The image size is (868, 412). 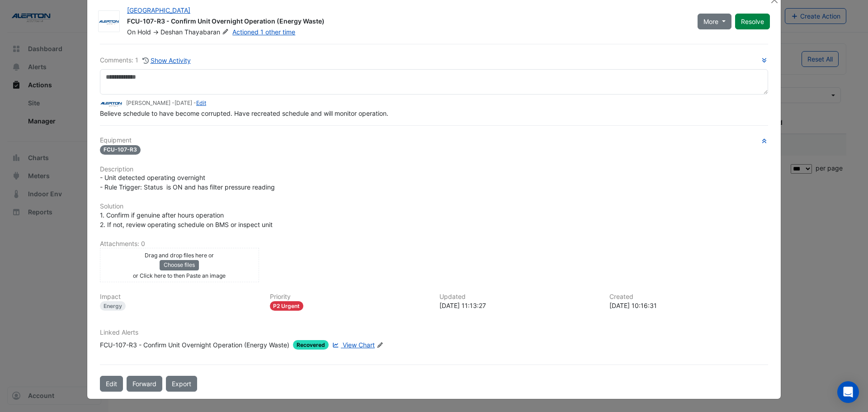 What do you see at coordinates (380, 345) in the screenshot?
I see `fa-icon: Edit Linked Alerts` at bounding box center [380, 345].